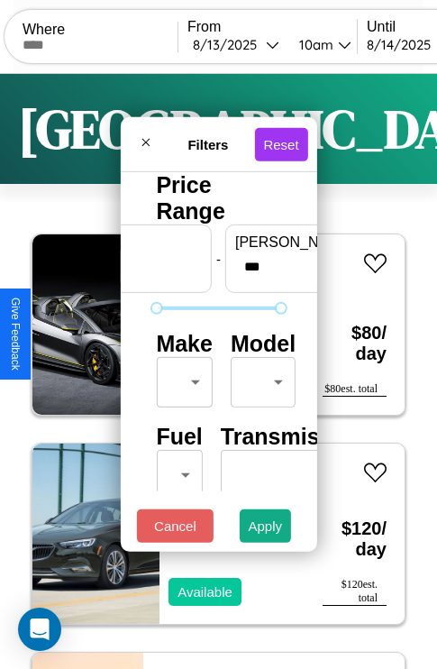  I want to click on h4: Model, so click(263, 344).